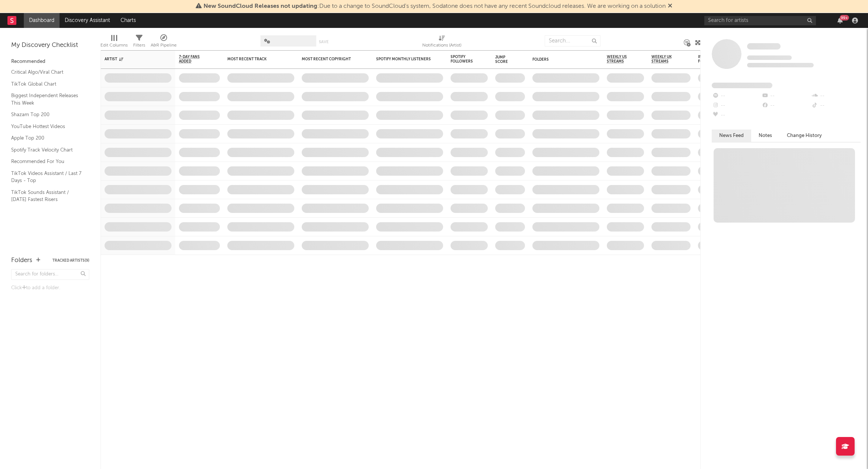 This screenshot has width=868, height=469. Describe the element at coordinates (764, 46) in the screenshot. I see `span: Some Artist` at that location.